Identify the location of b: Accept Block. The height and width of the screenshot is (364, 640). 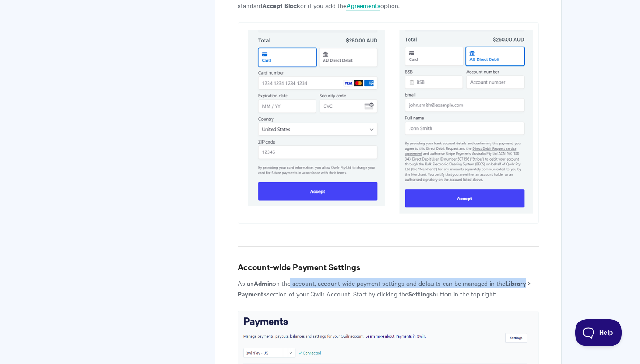
(281, 5).